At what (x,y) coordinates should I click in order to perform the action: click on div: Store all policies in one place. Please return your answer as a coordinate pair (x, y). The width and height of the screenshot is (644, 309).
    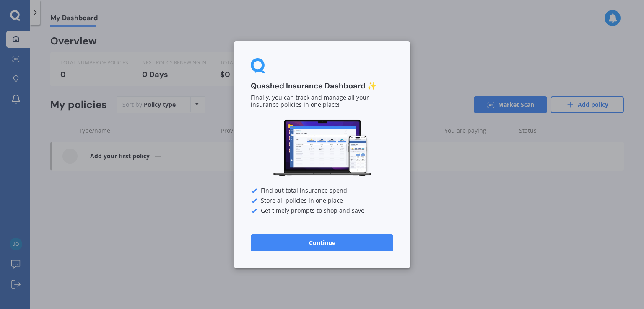
    Looking at the image, I should click on (322, 201).